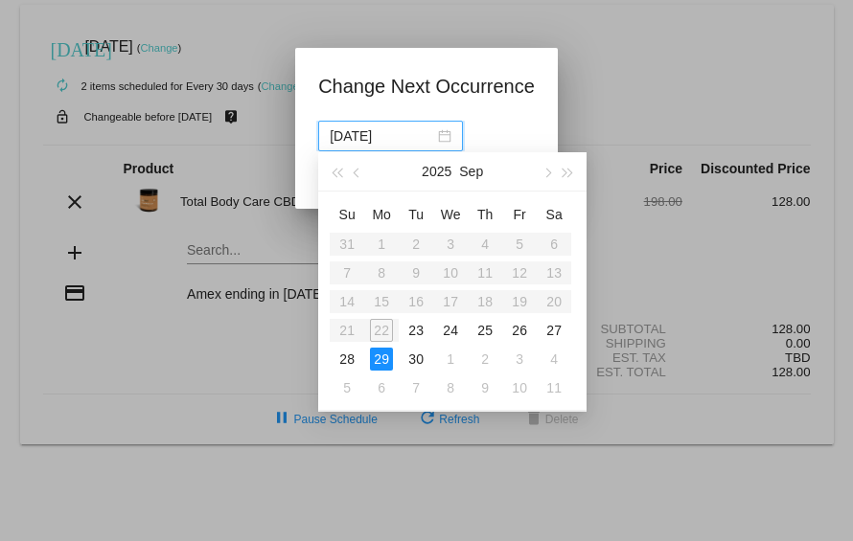 The height and width of the screenshot is (541, 853). I want to click on td: 10/2/2025, so click(485, 359).